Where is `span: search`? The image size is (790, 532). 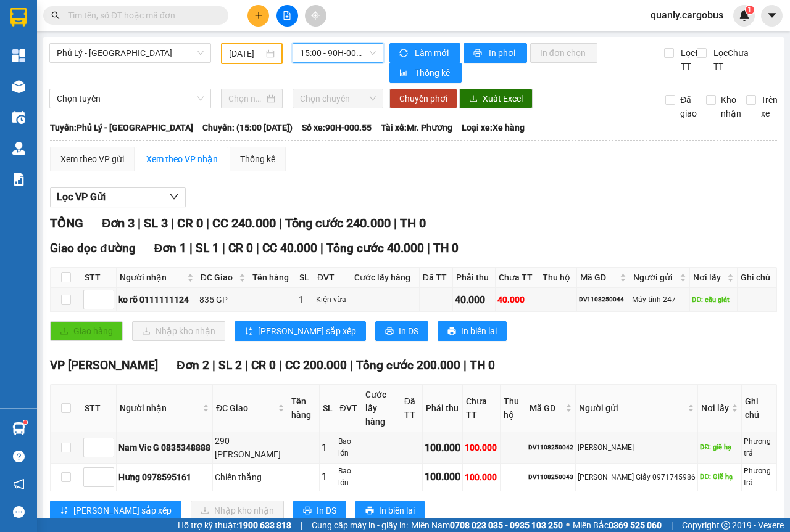
span: search is located at coordinates (56, 15).